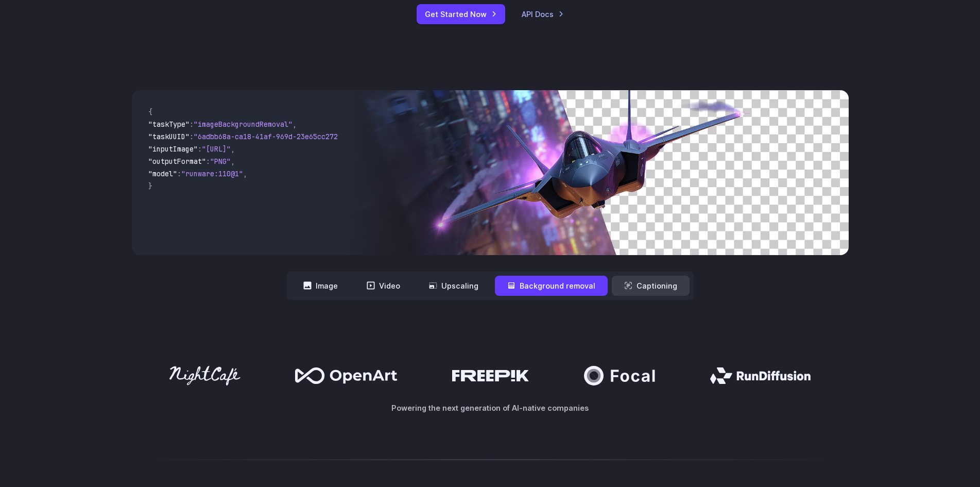  What do you see at coordinates (173, 149) in the screenshot?
I see `span: "inputImage"` at bounding box center [173, 149].